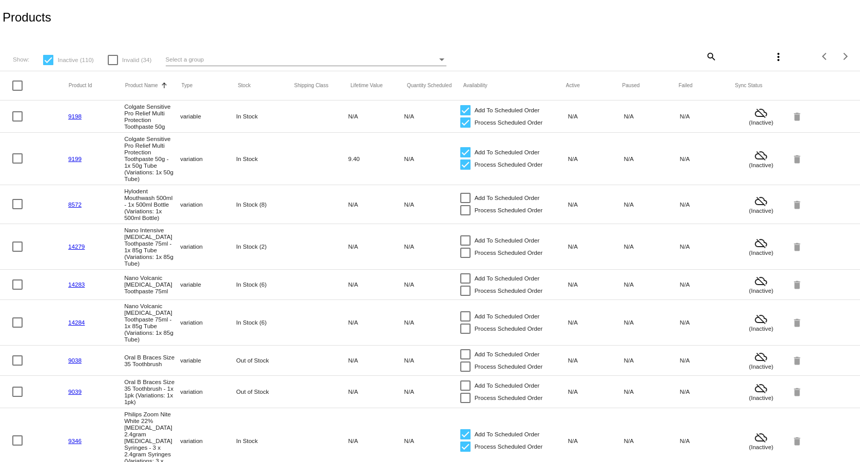  What do you see at coordinates (76, 284) in the screenshot?
I see `a: 14283` at bounding box center [76, 284].